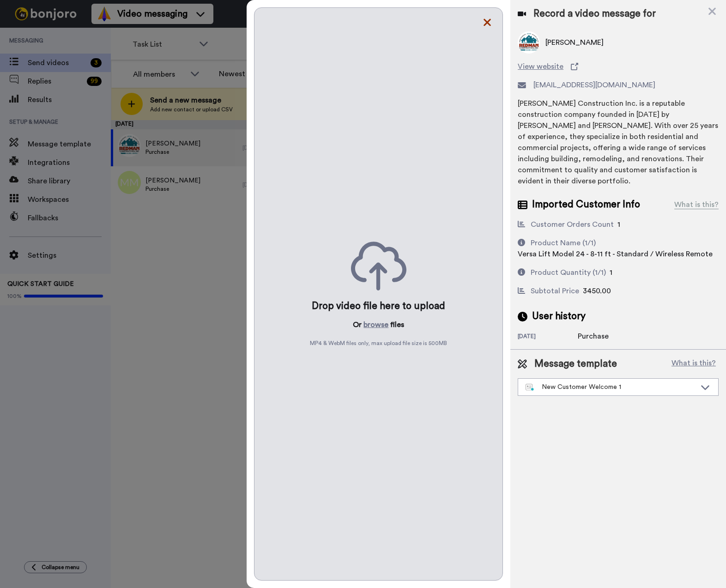 The height and width of the screenshot is (588, 726). What do you see at coordinates (559, 316) in the screenshot?
I see `span: User history` at bounding box center [559, 316].